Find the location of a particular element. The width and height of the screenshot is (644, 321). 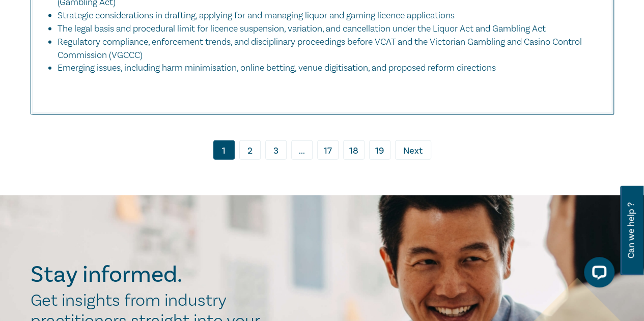

li: Emerging issues, including harm minimisation, online betting, venue digitisation, and proposed re... is located at coordinates (331, 68).